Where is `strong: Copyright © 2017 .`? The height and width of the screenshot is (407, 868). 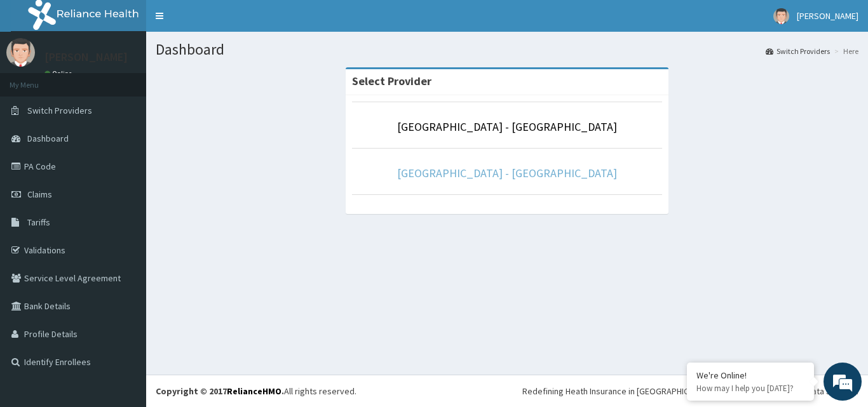
strong: Copyright © 2017 . is located at coordinates (220, 391).